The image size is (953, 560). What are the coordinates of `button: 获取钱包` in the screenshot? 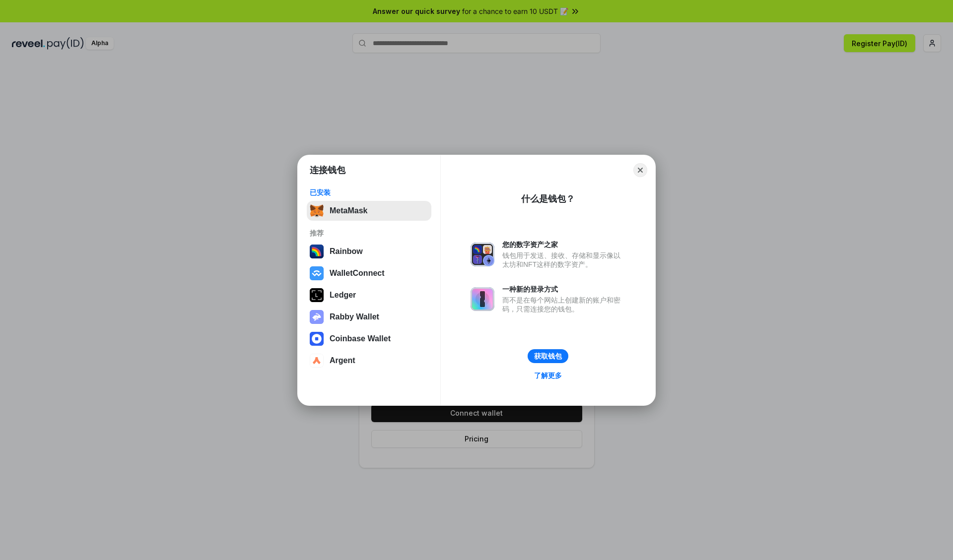 It's located at (548, 356).